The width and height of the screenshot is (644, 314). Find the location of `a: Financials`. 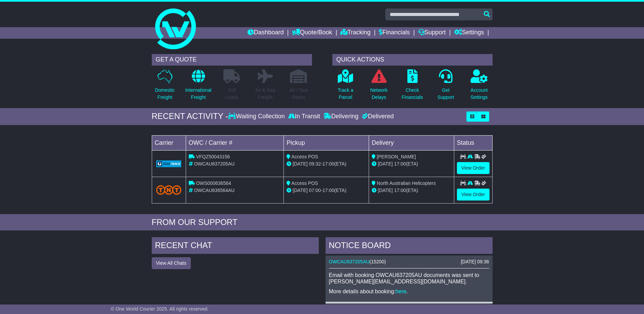

a: Financials is located at coordinates (394, 33).